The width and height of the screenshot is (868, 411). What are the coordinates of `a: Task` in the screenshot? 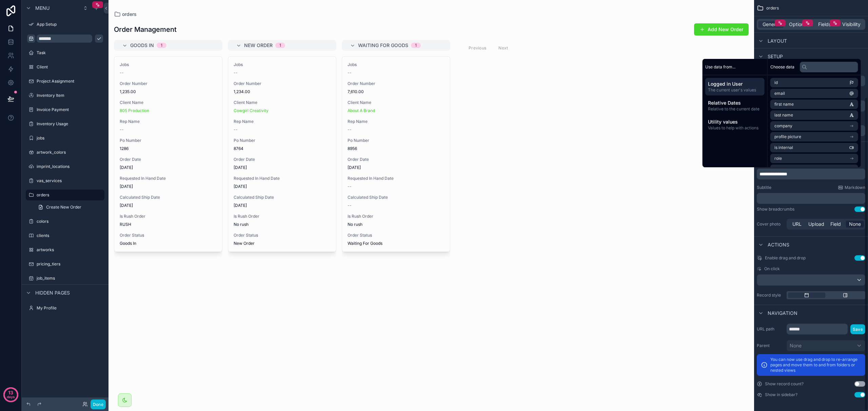 It's located at (65, 53).